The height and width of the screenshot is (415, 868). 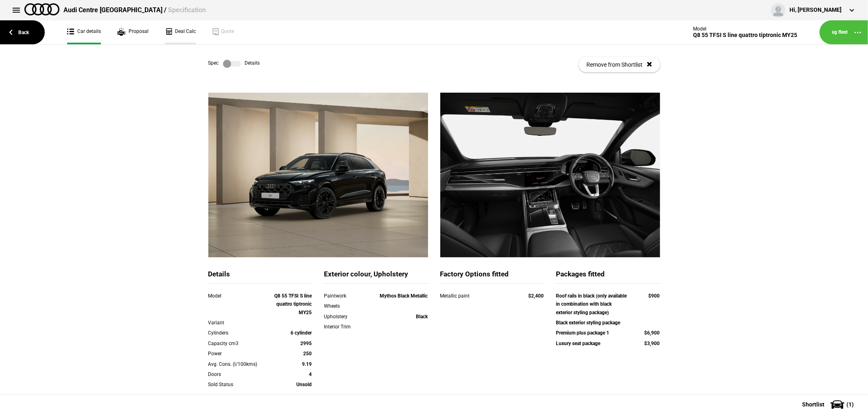 What do you see at coordinates (293, 304) in the screenshot?
I see `strong: Q8 55 TFSI S line quattro tiptronic MY25` at bounding box center [293, 304].